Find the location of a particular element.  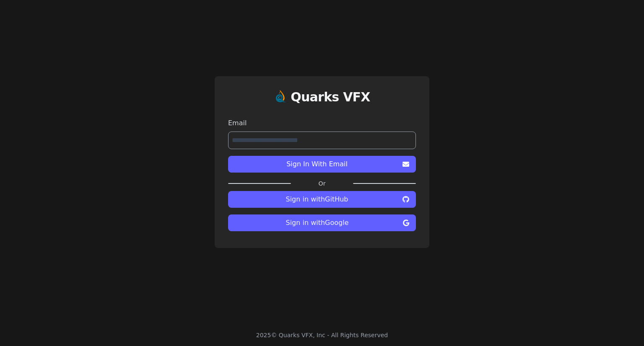

span: Sign In With Email is located at coordinates (317, 164).